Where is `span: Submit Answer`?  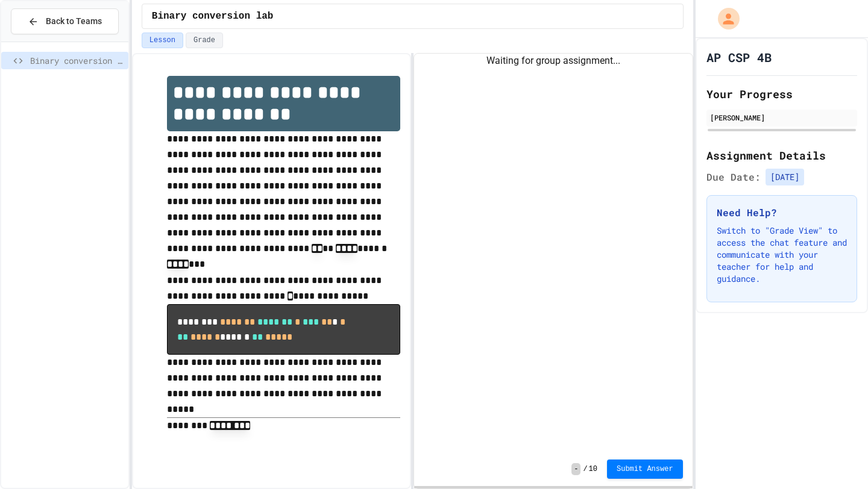 span: Submit Answer is located at coordinates (645, 469).